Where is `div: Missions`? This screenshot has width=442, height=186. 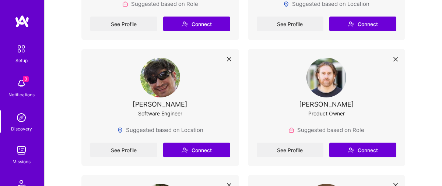 div: Missions is located at coordinates (21, 162).